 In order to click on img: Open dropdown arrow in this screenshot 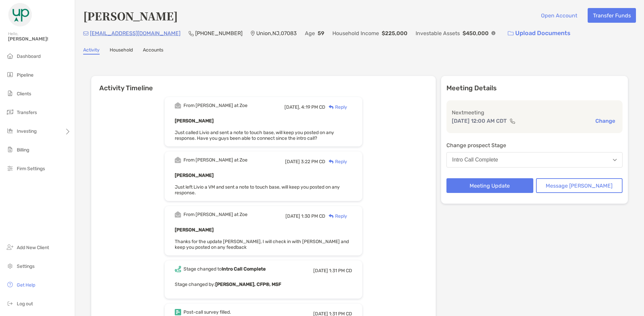, I will do `click(614, 160)`.